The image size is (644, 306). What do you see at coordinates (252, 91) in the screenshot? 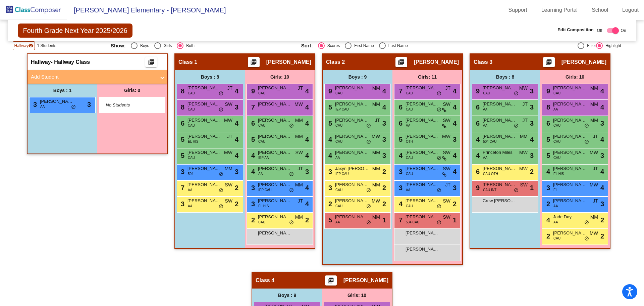
I see `span: 9` at bounding box center [252, 91].